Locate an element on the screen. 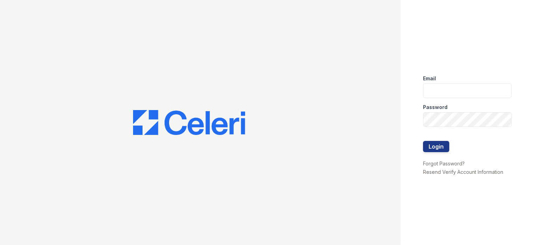 The image size is (534, 245). label: Email is located at coordinates (429, 78).